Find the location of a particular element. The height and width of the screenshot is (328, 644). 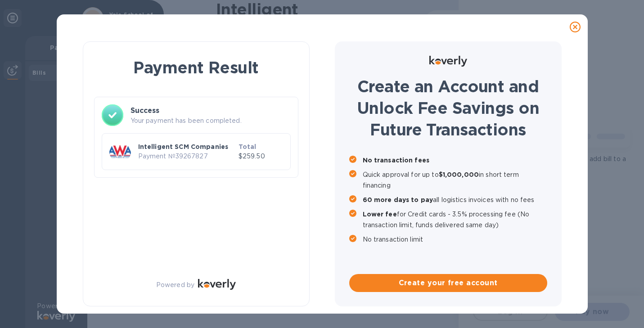

h1: Payment Result is located at coordinates (196, 67).